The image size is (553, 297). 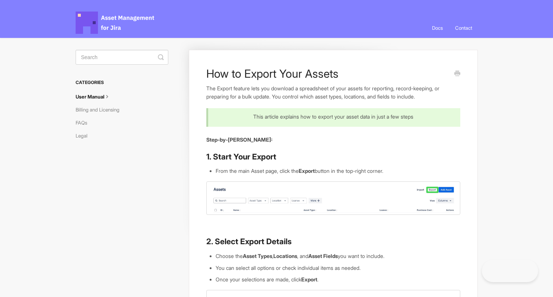 What do you see at coordinates (122, 57) in the screenshot?
I see `input: Search` at bounding box center [122, 57].